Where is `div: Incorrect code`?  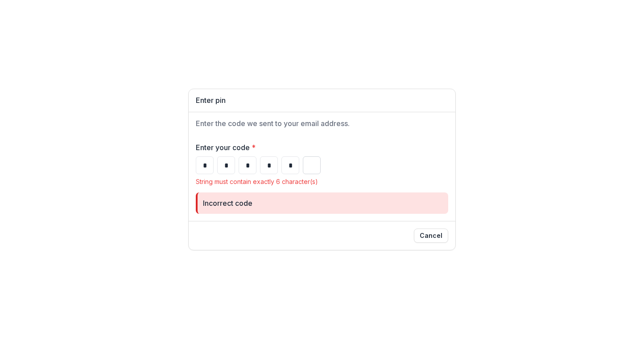 div: Incorrect code is located at coordinates (227, 203).